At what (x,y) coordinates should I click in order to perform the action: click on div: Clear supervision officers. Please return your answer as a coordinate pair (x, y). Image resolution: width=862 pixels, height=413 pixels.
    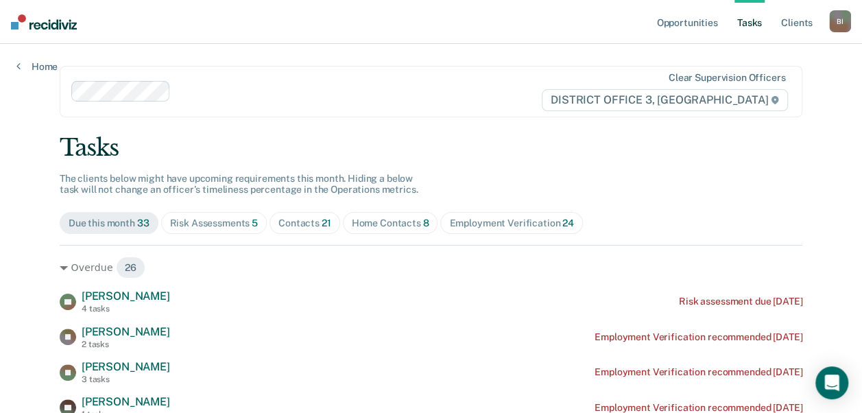
    Looking at the image, I should click on (727, 77).